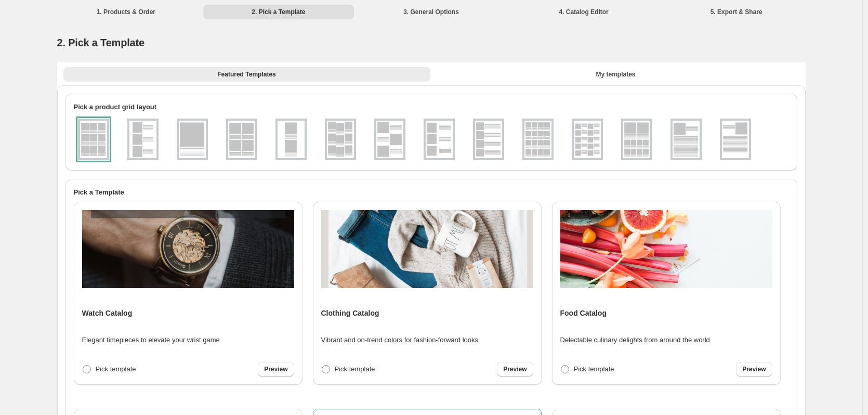 Image resolution: width=868 pixels, height=415 pixels. What do you see at coordinates (432, 107) in the screenshot?
I see `h2: Pick a product grid layout` at bounding box center [432, 107].